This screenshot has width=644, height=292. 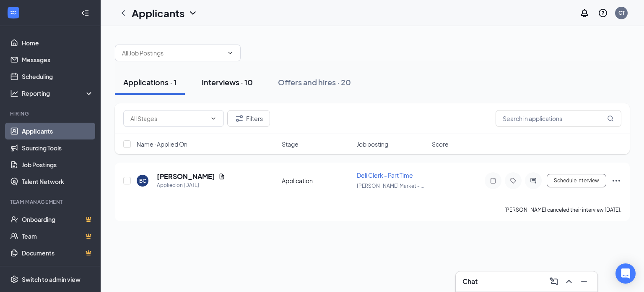 I want to click on div: Open Intercom Messenger, so click(x=626, y=273).